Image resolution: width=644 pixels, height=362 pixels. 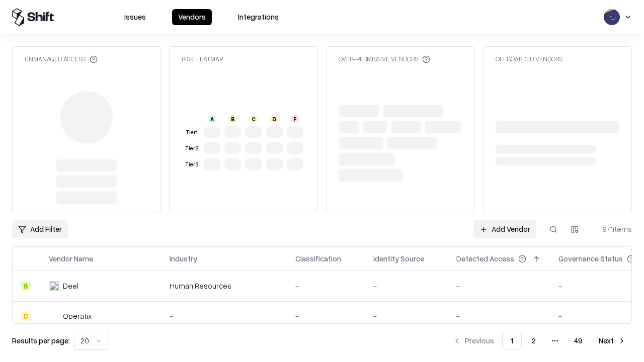 I want to click on div: Operatix, so click(x=77, y=316).